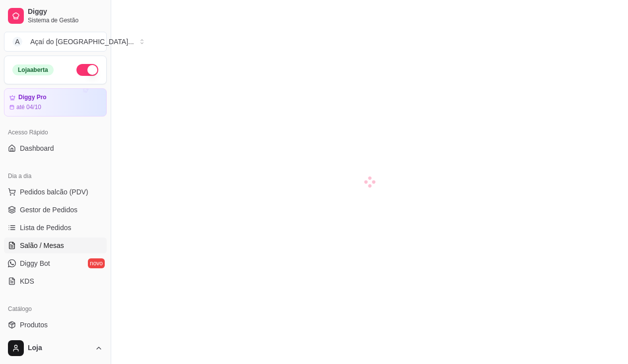  I want to click on span: Pedidos balcão (PDV), so click(54, 192).